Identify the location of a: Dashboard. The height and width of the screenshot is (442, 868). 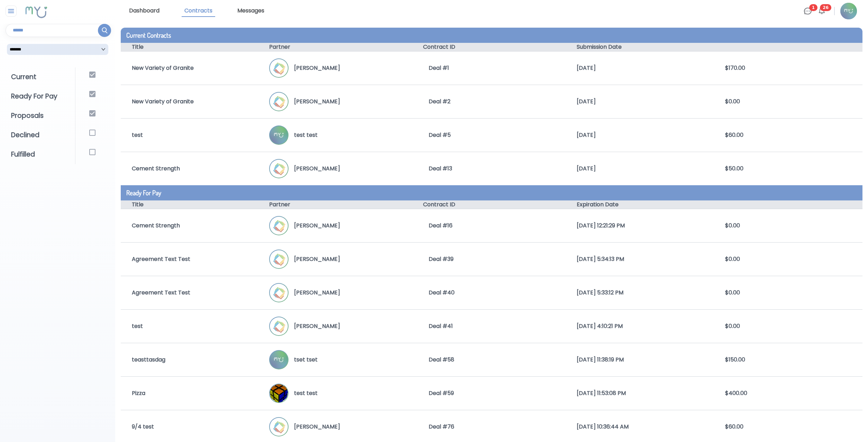
(144, 11).